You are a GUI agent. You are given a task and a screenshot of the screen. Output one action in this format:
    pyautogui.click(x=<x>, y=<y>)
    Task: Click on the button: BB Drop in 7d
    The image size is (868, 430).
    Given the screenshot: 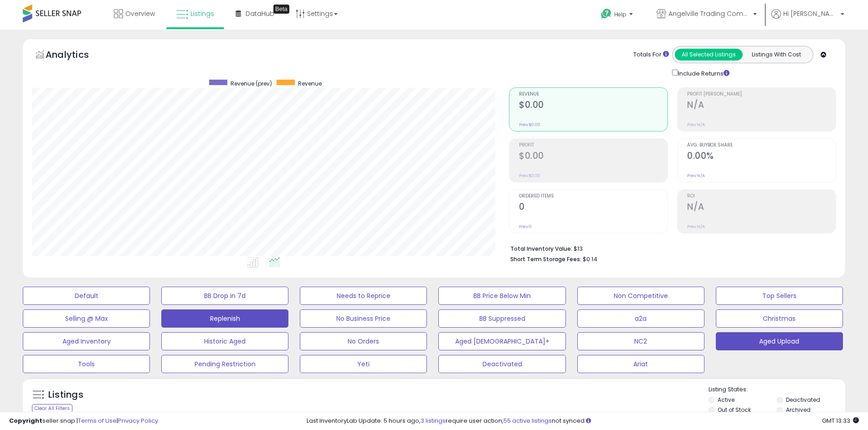 What is the action you would take?
    pyautogui.click(x=225, y=296)
    